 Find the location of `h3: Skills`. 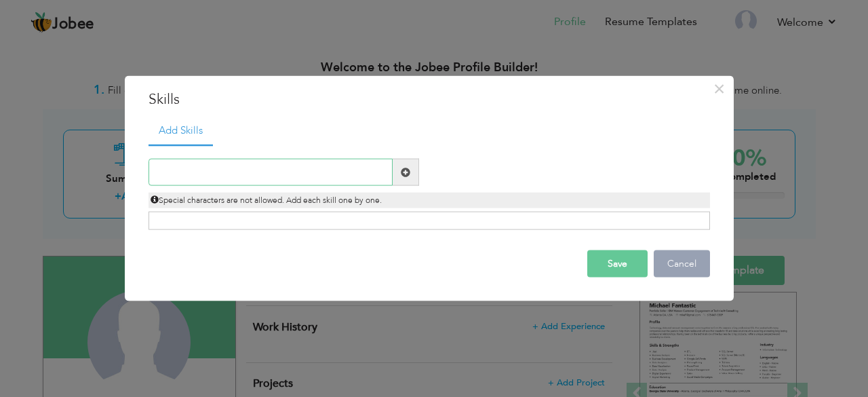

h3: Skills is located at coordinates (429, 99).